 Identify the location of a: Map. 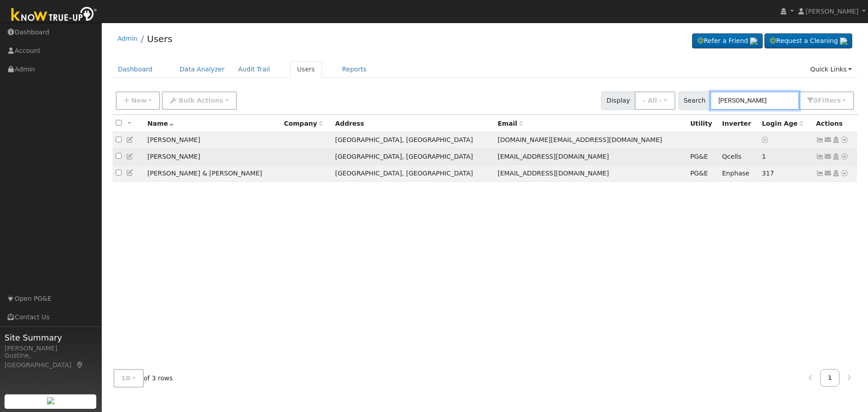
(80, 364).